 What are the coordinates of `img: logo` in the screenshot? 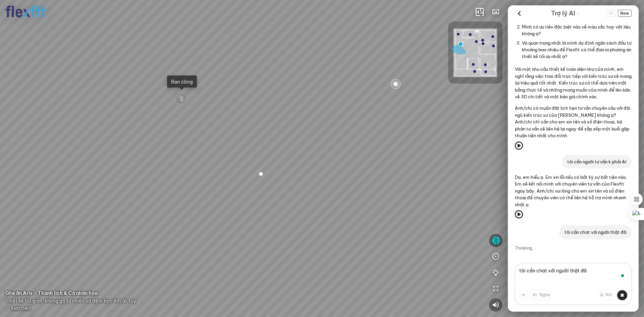 It's located at (26, 11).